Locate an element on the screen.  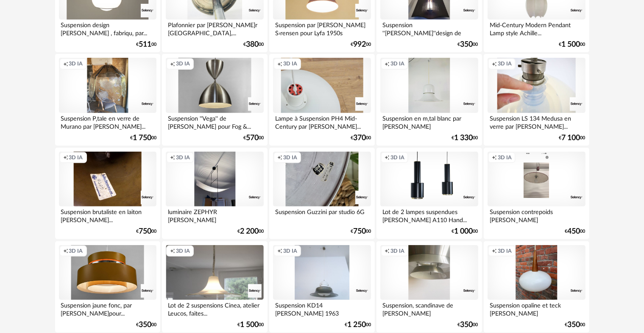
span: 380 is located at coordinates (252, 45).